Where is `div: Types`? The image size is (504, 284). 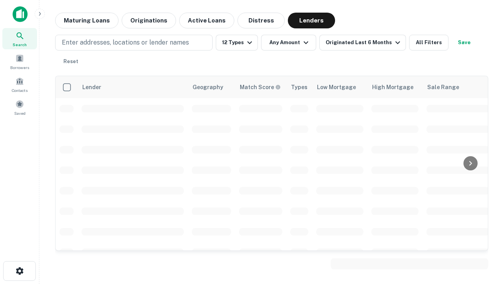 div: Types is located at coordinates (299, 87).